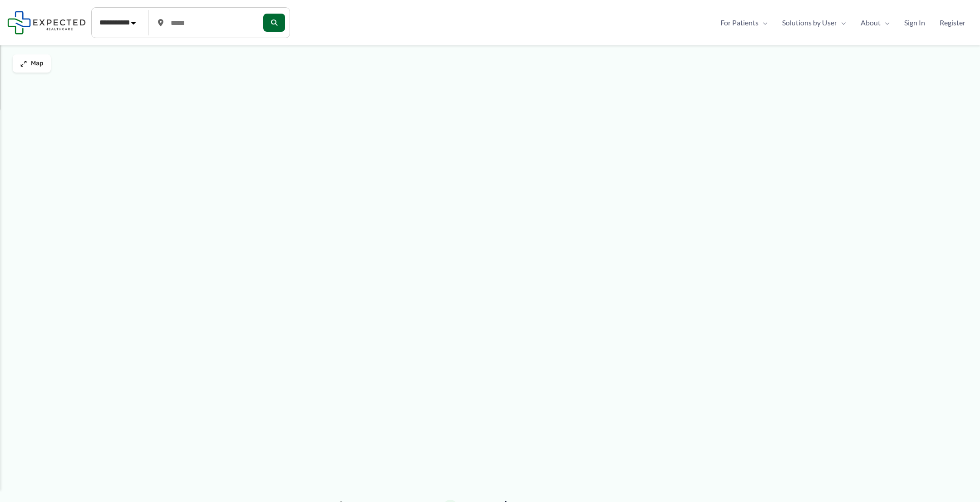 The width and height of the screenshot is (980, 502). Describe the element at coordinates (740, 23) in the screenshot. I see `span: For Patients` at that location.